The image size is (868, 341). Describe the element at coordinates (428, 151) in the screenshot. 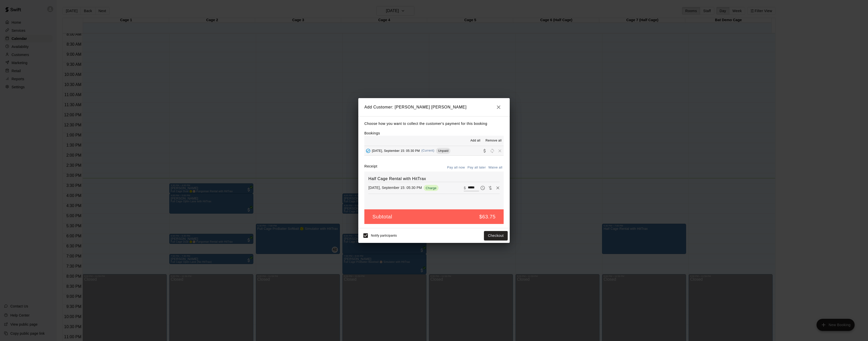

I see `span: (Current)` at that location.